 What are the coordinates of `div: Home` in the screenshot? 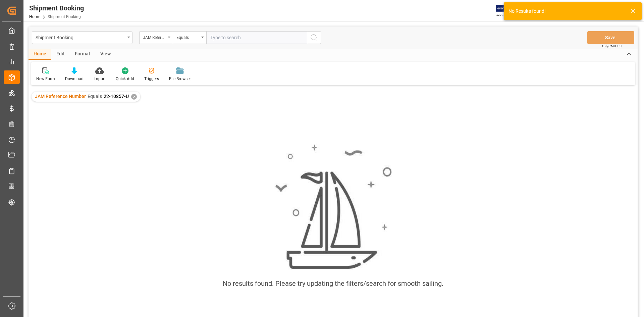 It's located at (40, 54).